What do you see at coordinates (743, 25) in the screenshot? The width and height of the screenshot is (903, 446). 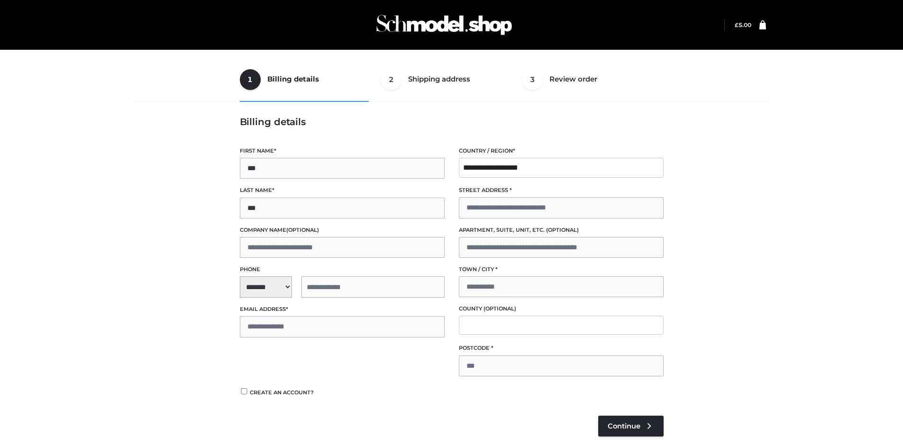 I see `a: £5.00` at bounding box center [743, 25].